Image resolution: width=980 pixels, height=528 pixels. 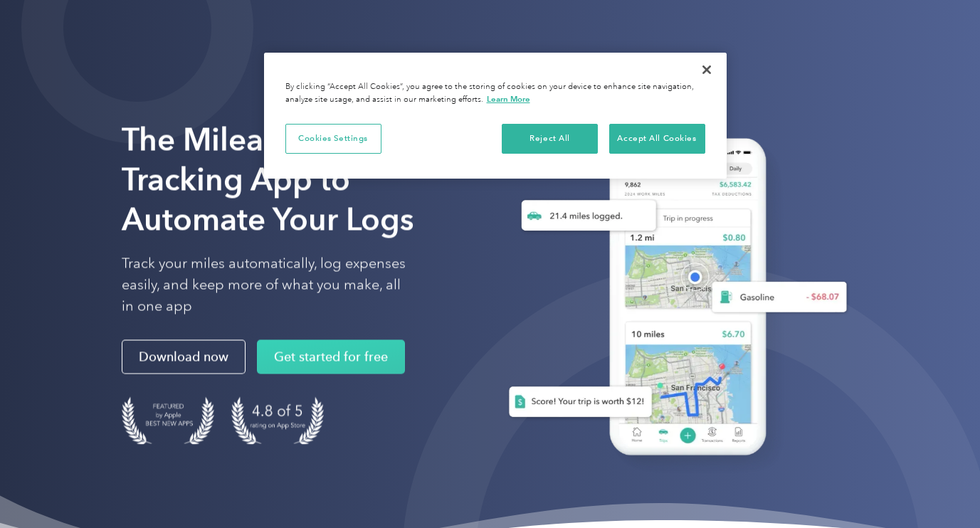 I want to click on img: 4.9 out of 5 stars on the app store, so click(x=278, y=421).